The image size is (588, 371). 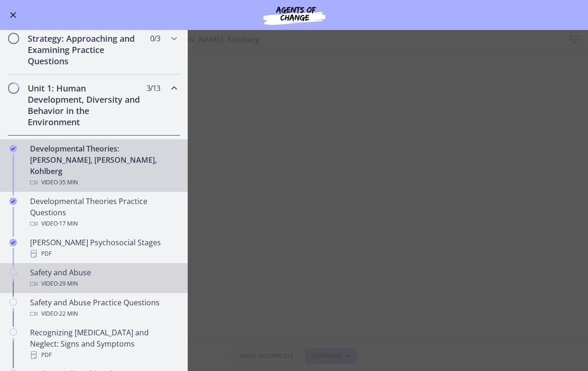 What do you see at coordinates (103, 308) in the screenshot?
I see `div: Safety and Abuse Practice Questions` at bounding box center [103, 308].